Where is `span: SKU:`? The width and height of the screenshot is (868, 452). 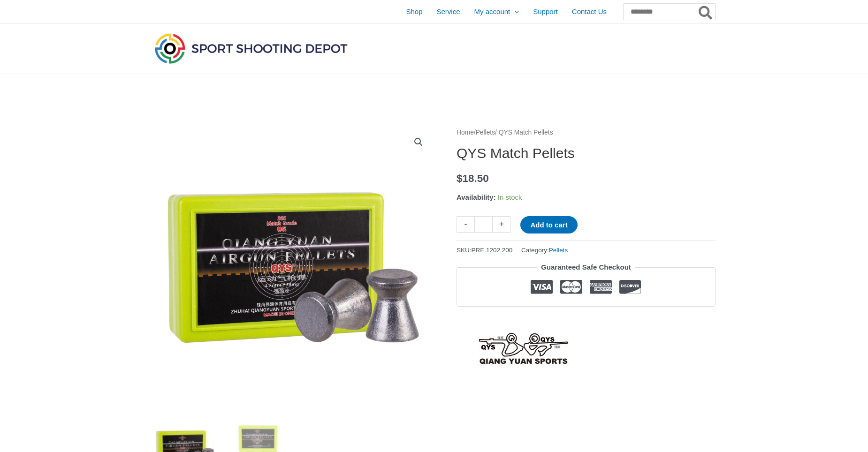 span: SKU: is located at coordinates (484, 249).